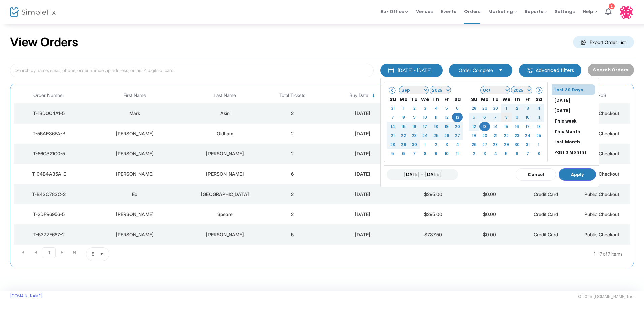 The width and height of the screenshot is (644, 311). What do you see at coordinates (394, 11) in the screenshot?
I see `span: Box Office` at bounding box center [394, 11].